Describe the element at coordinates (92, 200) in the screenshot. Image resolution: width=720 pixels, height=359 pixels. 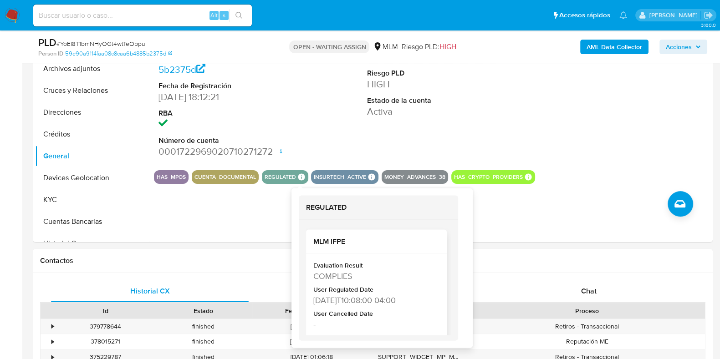
I see `button: KYC` at that location.